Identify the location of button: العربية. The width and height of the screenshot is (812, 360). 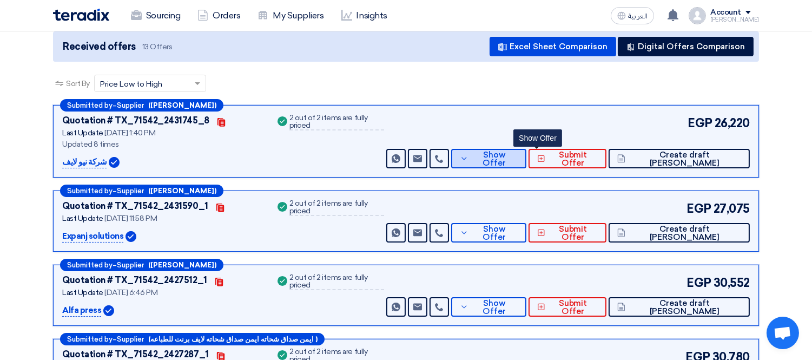
(632, 16).